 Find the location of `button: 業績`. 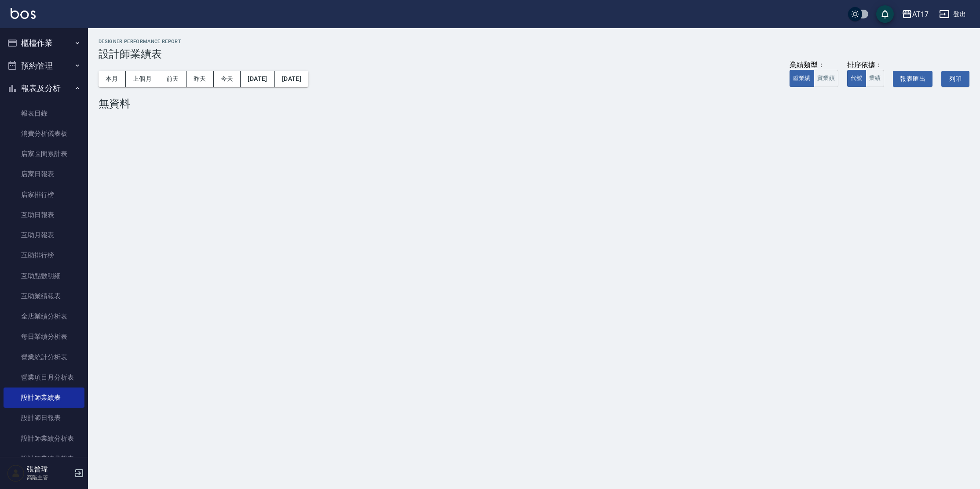

button: 業績 is located at coordinates (875, 78).